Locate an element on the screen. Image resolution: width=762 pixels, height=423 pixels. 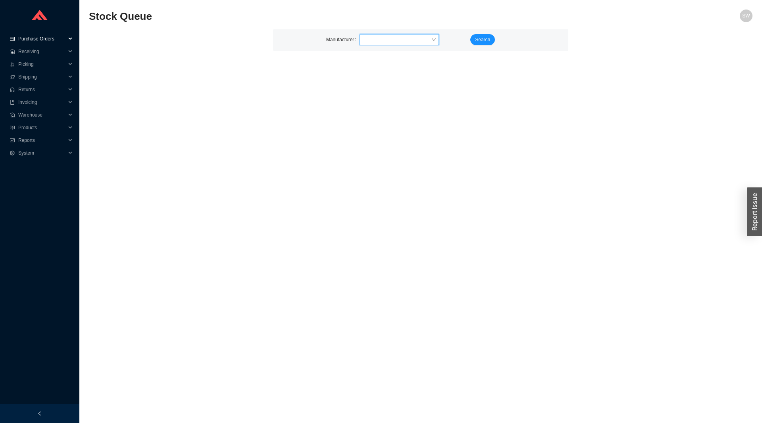
span: System is located at coordinates (42, 153).